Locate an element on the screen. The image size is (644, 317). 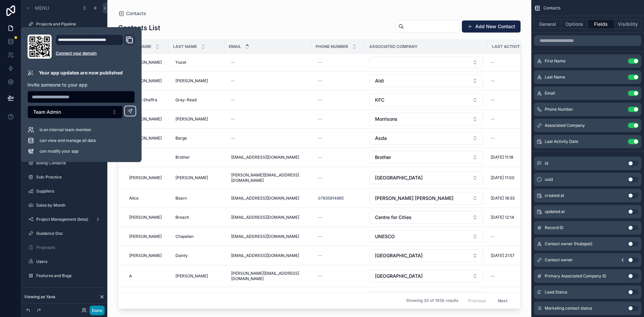
label: Features and Bugs is located at coordinates (69, 276).